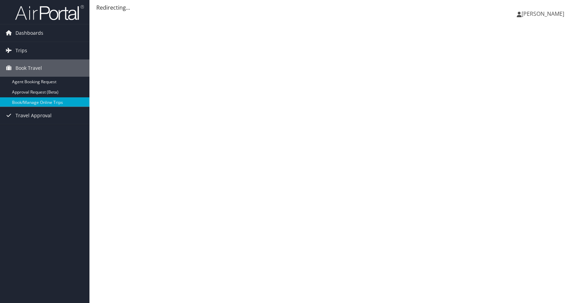 This screenshot has width=578, height=303. What do you see at coordinates (29, 33) in the screenshot?
I see `span: Dashboards` at bounding box center [29, 33].